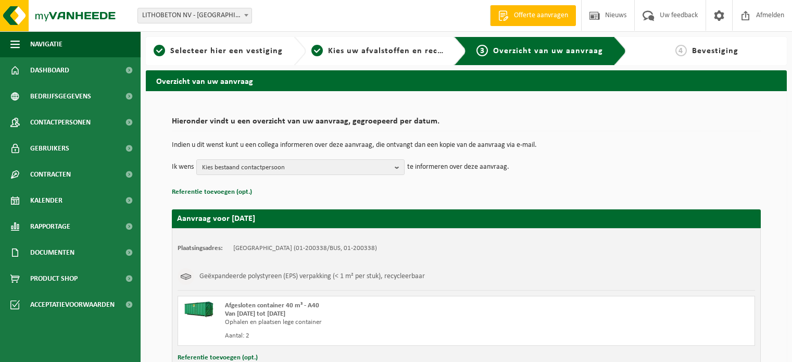 The height and width of the screenshot is (362, 792). Describe the element at coordinates (183, 167) in the screenshot. I see `p: Ik wens` at that location.